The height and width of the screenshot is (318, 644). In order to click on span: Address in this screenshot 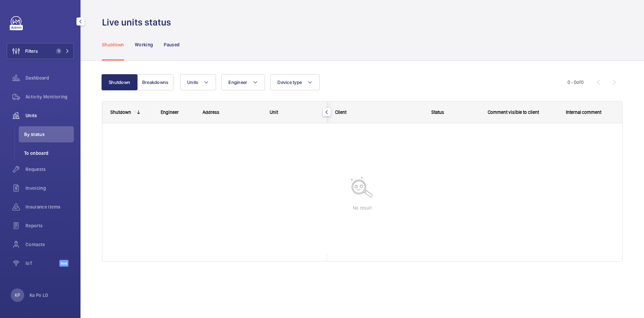, I will do `click(211, 112)`.